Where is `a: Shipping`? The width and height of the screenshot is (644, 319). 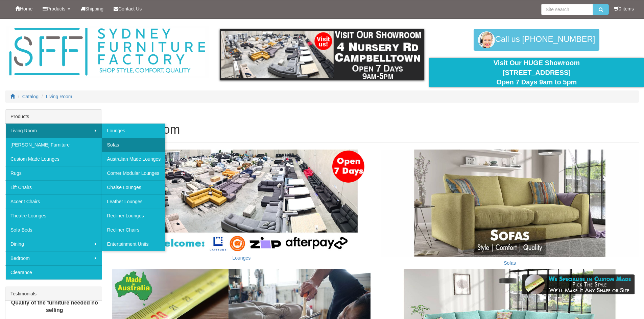 a: Shipping is located at coordinates (92, 9).